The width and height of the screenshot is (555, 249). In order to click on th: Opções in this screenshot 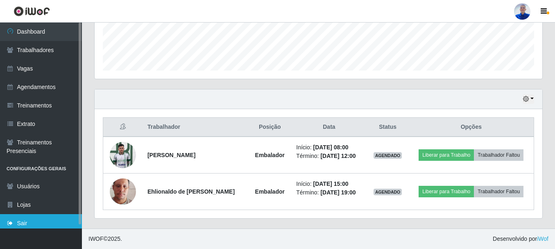, I will do `click(471, 127)`.